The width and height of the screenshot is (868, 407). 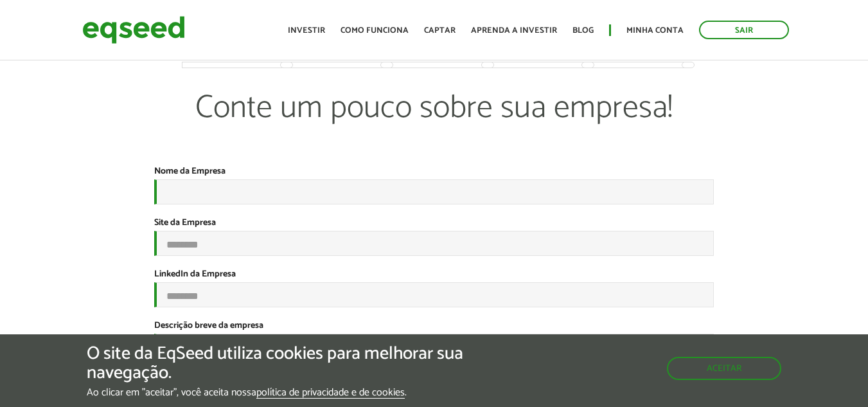 What do you see at coordinates (295, 392) in the screenshot?
I see `p: Ao clicar em "aceitar", você aceita nossa .` at bounding box center [295, 392].